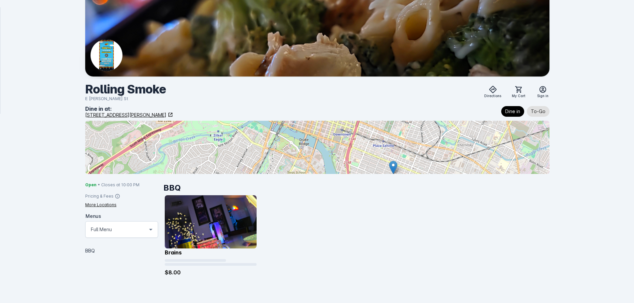 The width and height of the screenshot is (634, 303). Describe the element at coordinates (211, 222) in the screenshot. I see `img: catalog item` at that location.